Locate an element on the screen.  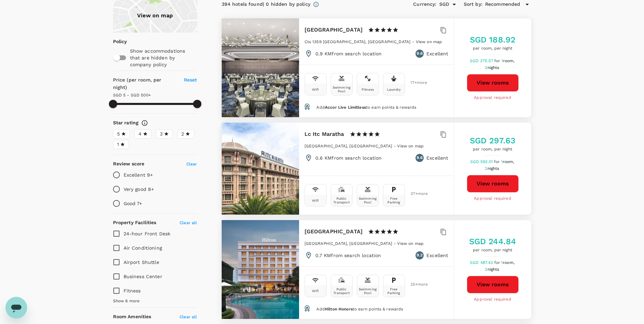
h5: SGD 244.84 is located at coordinates (493, 242).